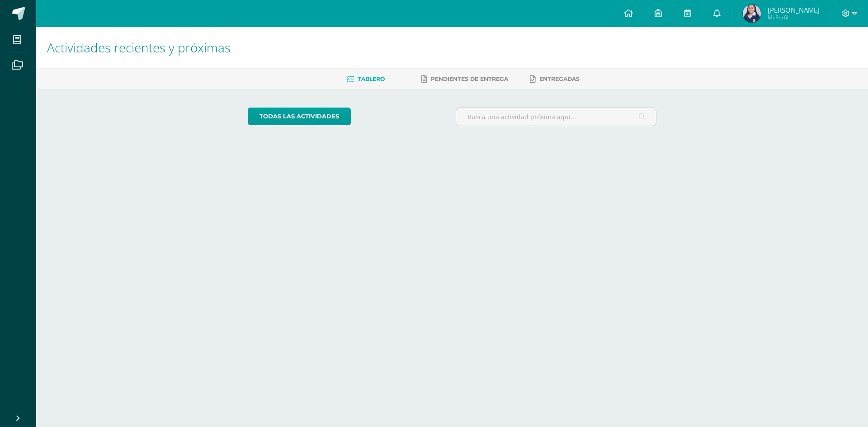  What do you see at coordinates (469, 79) in the screenshot?
I see `span: Pendientes de entrega` at bounding box center [469, 79].